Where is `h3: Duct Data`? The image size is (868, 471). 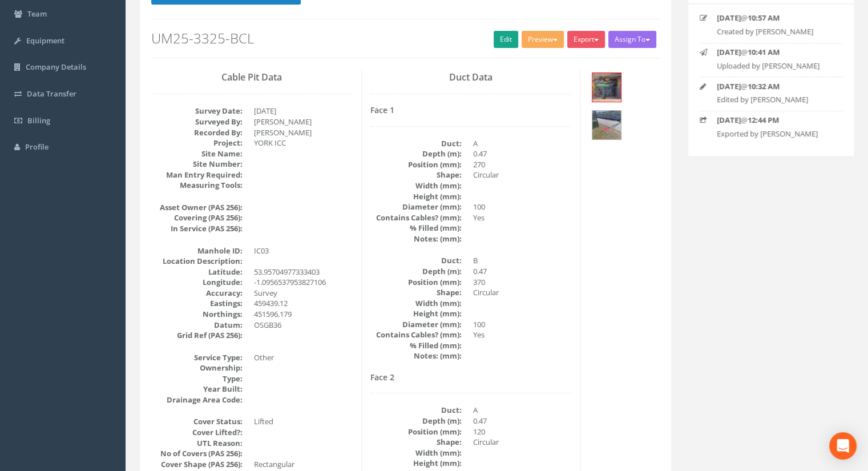
h3: Duct Data is located at coordinates (471, 77).